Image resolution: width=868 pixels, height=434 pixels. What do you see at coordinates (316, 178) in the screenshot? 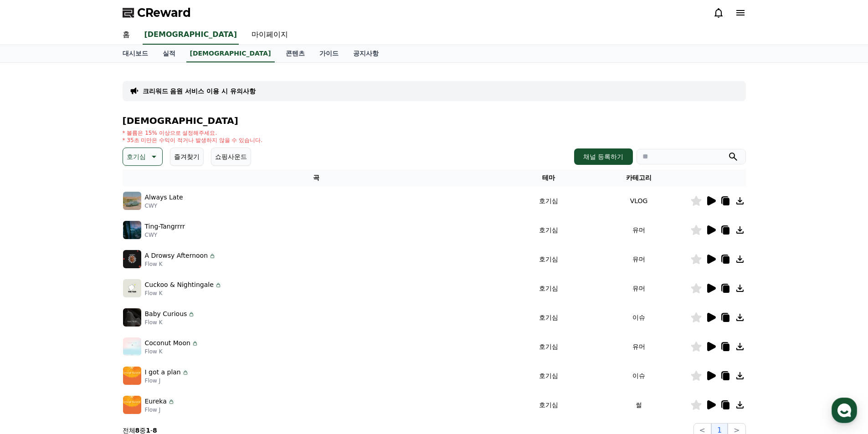
I see `th: 곡` at bounding box center [316, 178].